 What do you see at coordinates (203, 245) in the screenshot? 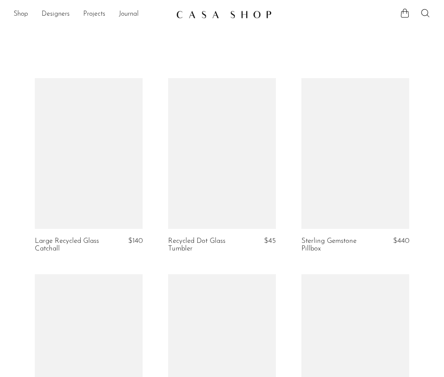
I see `a: Recycled Dot Glass Tumbler` at bounding box center [203, 245].